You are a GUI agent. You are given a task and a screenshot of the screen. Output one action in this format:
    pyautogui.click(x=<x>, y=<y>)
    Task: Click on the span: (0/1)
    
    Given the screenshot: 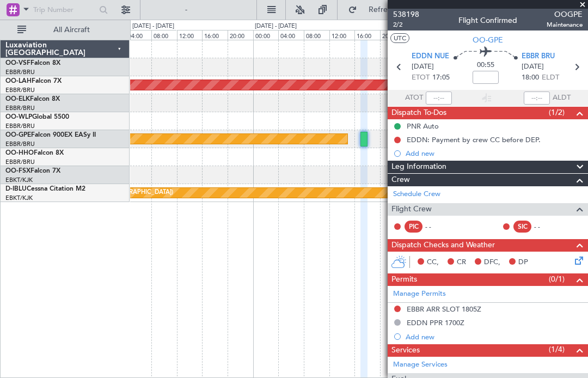 What is the action you would take?
    pyautogui.click(x=557, y=278)
    